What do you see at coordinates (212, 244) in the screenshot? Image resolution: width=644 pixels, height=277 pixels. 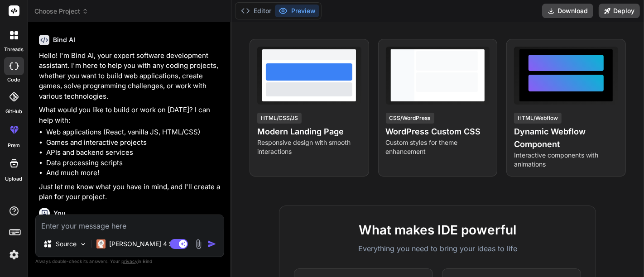 I see `img: icon` at bounding box center [212, 244].